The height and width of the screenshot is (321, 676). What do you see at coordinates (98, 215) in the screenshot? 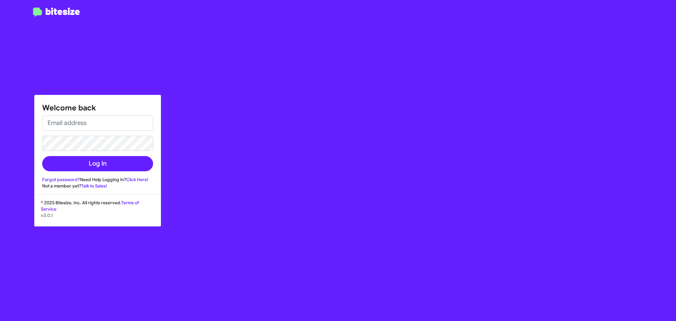
I see `p: v3.0.1` at bounding box center [98, 215].